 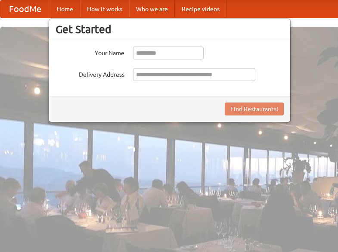 What do you see at coordinates (152, 9) in the screenshot?
I see `a: Who we are` at bounding box center [152, 9].